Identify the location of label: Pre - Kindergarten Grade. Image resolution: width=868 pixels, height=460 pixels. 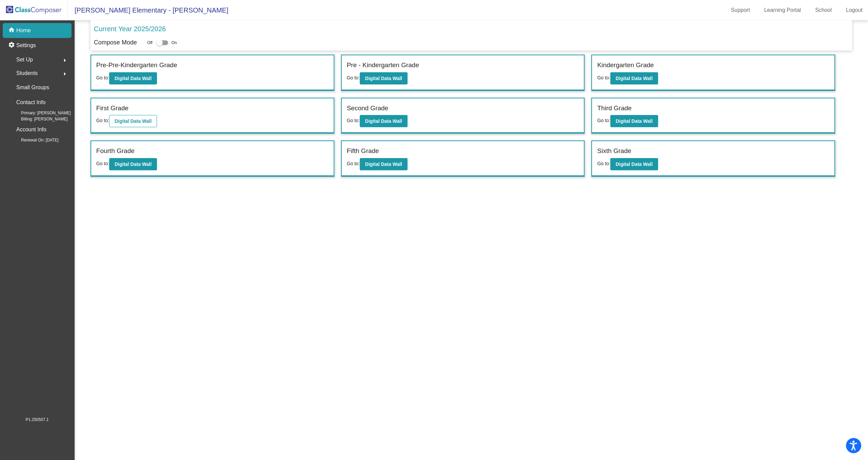
(383, 65).